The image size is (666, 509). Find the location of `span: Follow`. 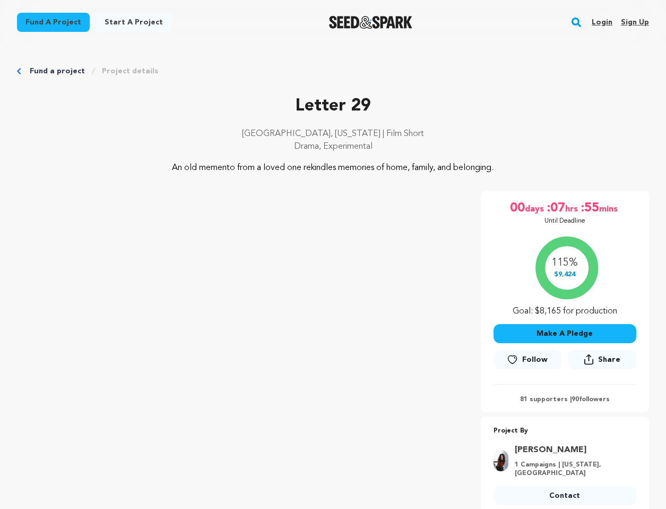

span: Follow is located at coordinates (535, 359).